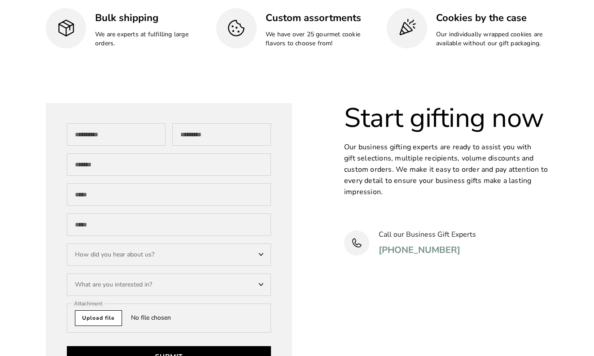  Describe the element at coordinates (66, 28) in the screenshot. I see `img: Bulk shipping` at that location.